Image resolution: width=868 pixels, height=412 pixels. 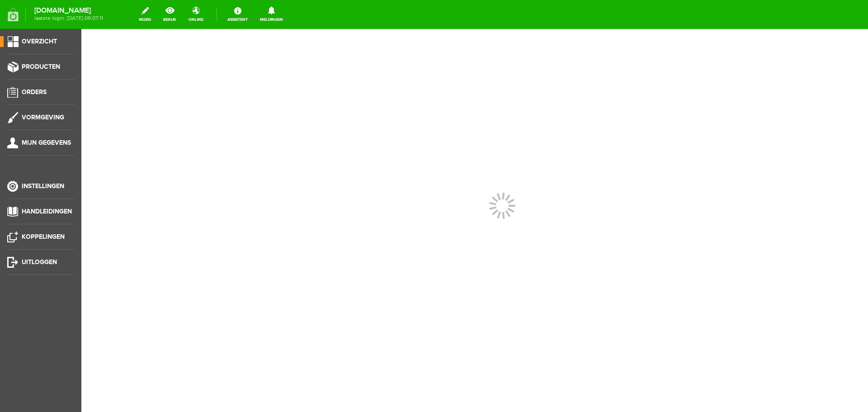 What do you see at coordinates (39, 262) in the screenshot?
I see `span: Uitloggen` at bounding box center [39, 262].